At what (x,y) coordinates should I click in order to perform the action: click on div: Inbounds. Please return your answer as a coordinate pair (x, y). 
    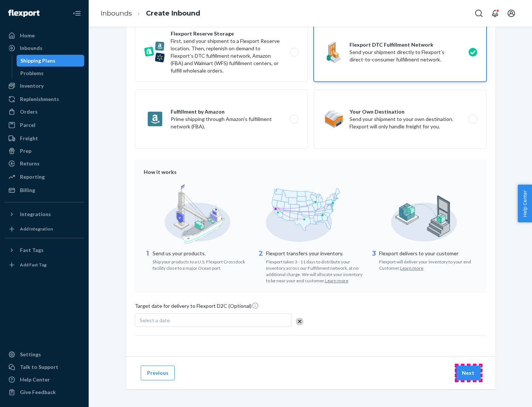
    Looking at the image, I should click on (31, 48).